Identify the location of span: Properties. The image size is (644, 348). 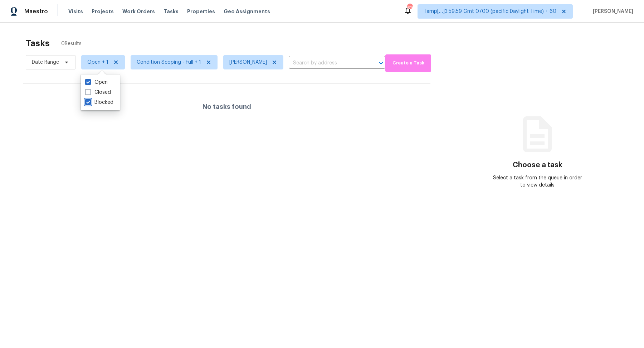
(201, 11).